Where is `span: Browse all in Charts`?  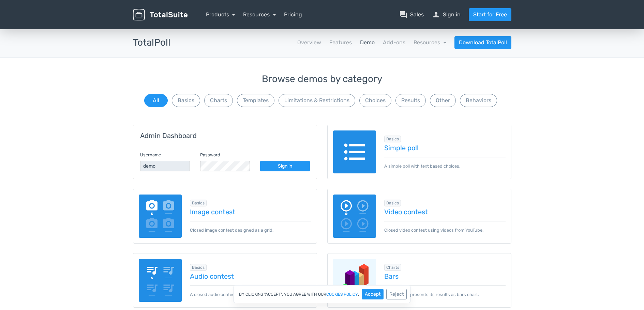 span: Browse all in Charts is located at coordinates (393, 267).